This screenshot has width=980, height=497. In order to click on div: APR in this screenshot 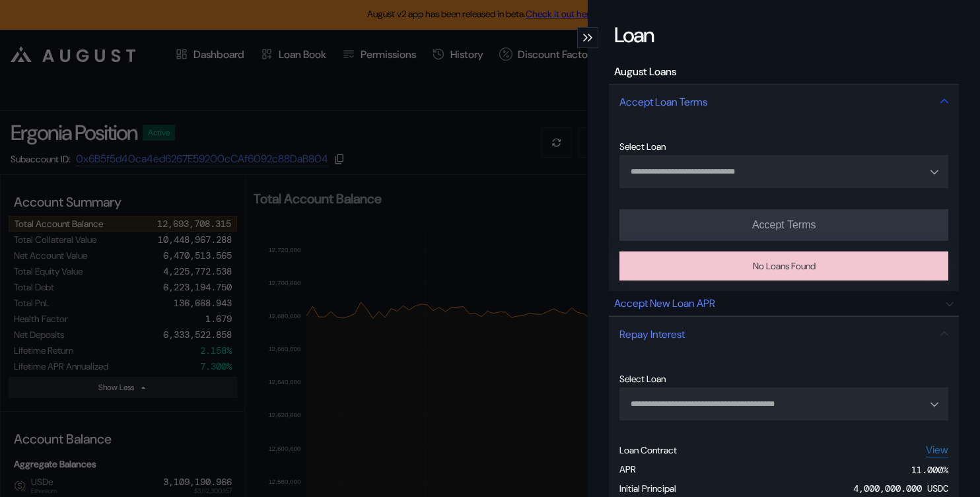, I will do `click(628, 469)`.